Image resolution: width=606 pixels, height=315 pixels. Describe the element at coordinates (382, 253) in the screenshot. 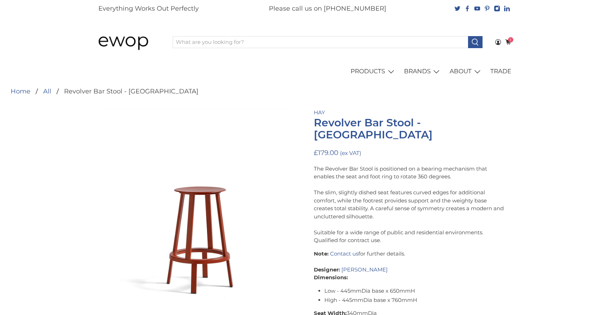

I see `span: for further details.` at that location.